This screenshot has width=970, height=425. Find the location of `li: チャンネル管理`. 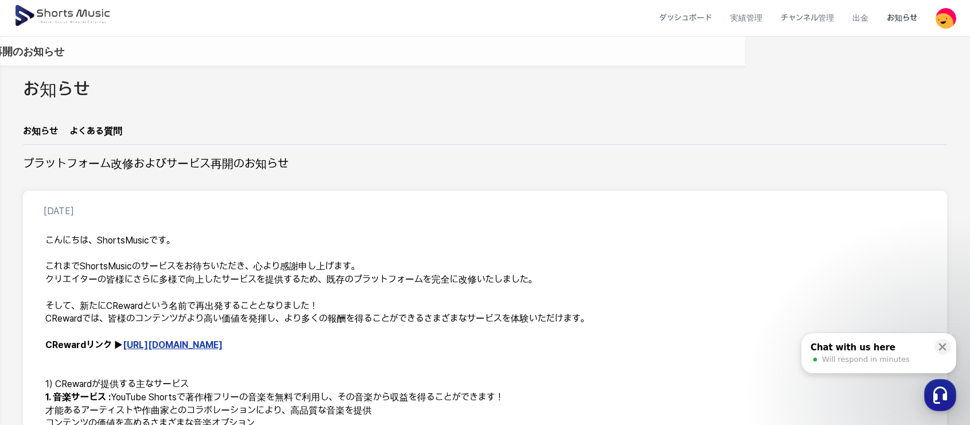

li: チャンネル管理 is located at coordinates (807, 18).